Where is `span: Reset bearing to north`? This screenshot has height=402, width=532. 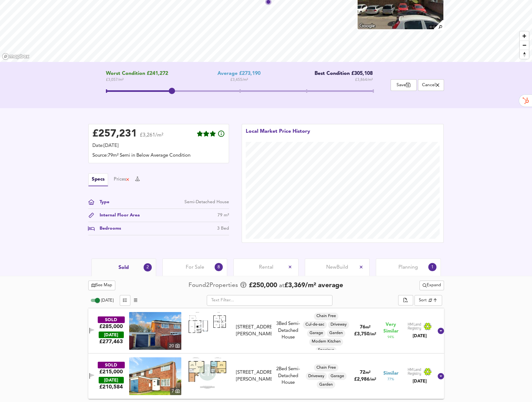
span: Reset bearing to north is located at coordinates (524, 54).